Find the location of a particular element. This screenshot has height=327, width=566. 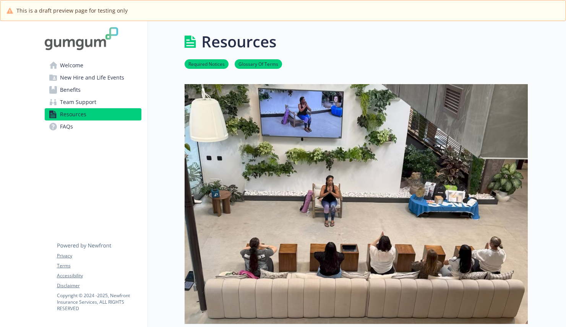

h1: Resources is located at coordinates (239, 42).